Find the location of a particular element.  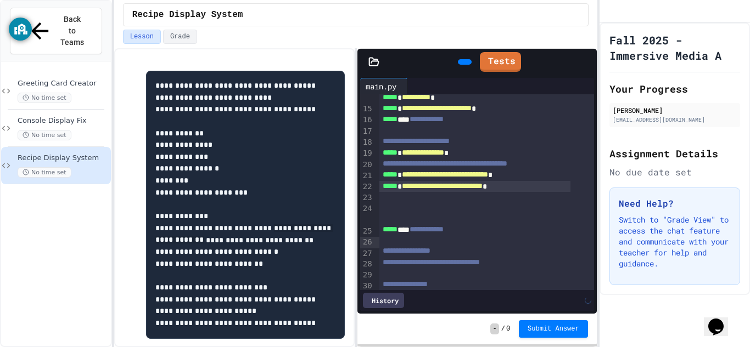

h2: Assignment Details is located at coordinates (674, 154).